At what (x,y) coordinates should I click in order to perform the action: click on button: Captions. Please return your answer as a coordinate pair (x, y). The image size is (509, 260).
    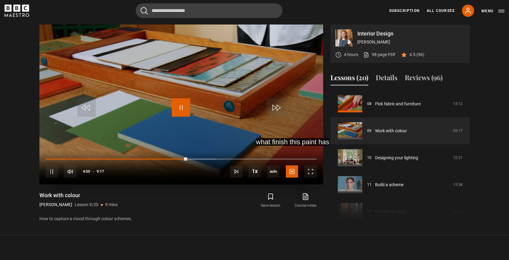
    Looking at the image, I should click on (292, 171).